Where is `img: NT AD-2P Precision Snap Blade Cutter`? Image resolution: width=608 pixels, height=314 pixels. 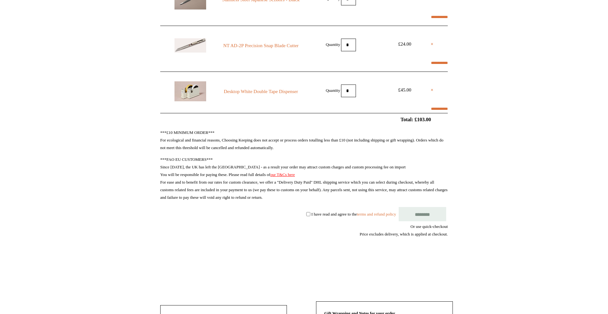
img: NT AD-2P Precision Snap Blade Cutter is located at coordinates (190, 45).